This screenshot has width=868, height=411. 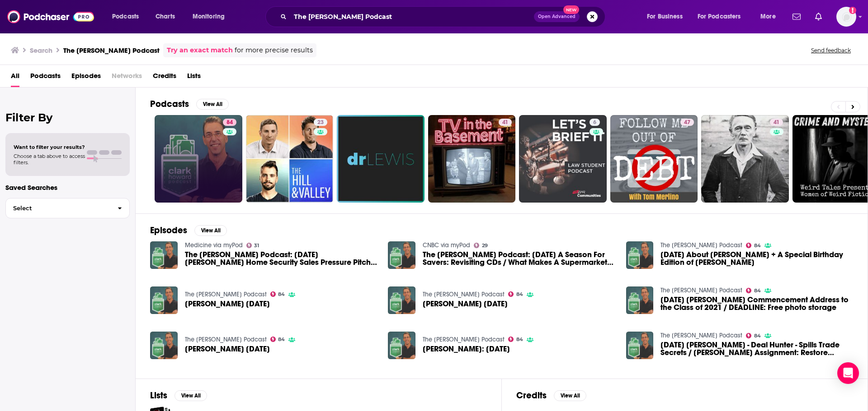 I want to click on a: All, so click(x=15, y=78).